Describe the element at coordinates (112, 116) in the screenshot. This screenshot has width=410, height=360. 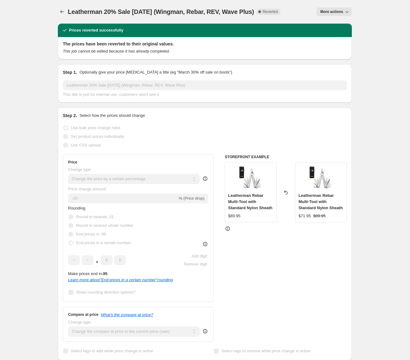
I see `p: Select how the prices should change` at that location.